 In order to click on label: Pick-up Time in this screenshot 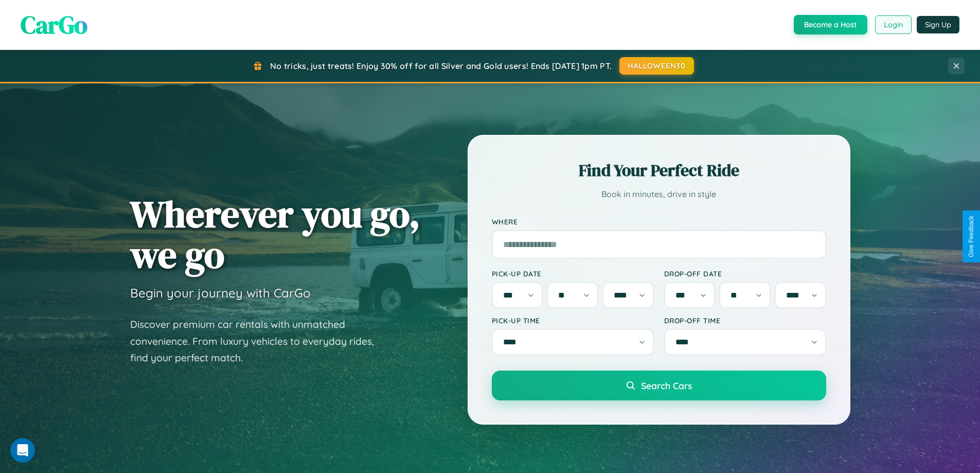, I will do `click(572, 320)`.